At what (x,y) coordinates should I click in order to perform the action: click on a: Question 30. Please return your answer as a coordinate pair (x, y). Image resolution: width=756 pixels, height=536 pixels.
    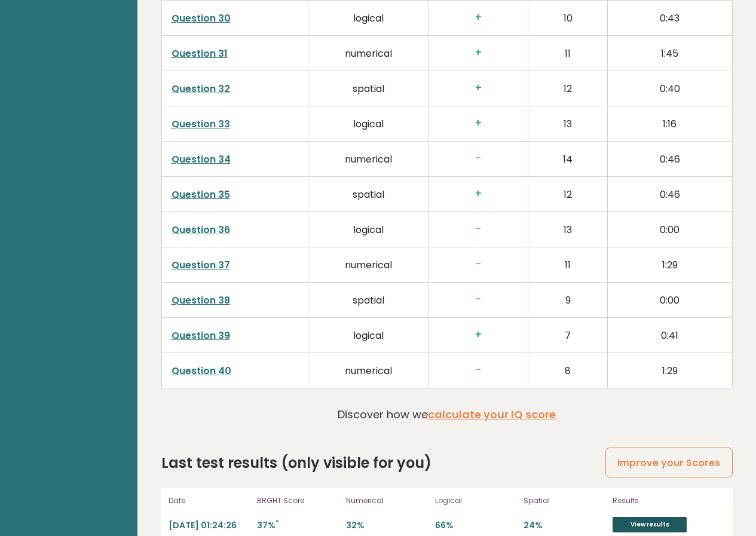
    Looking at the image, I should click on (200, 18).